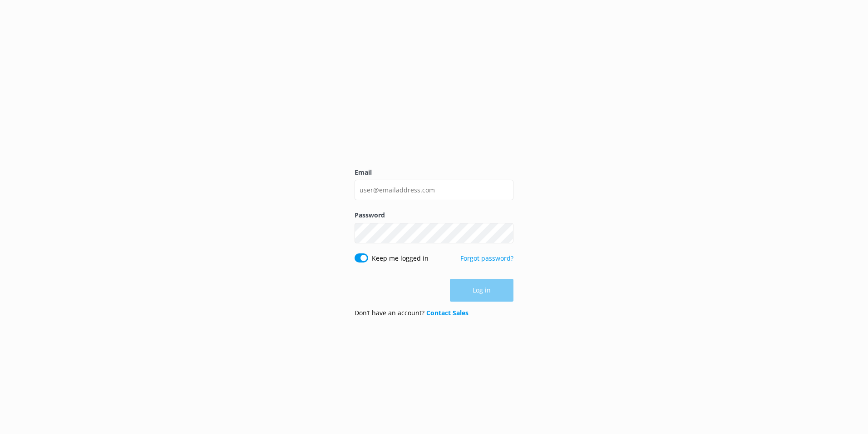 This screenshot has width=868, height=434. I want to click on p: Don’t have an account?, so click(412, 313).